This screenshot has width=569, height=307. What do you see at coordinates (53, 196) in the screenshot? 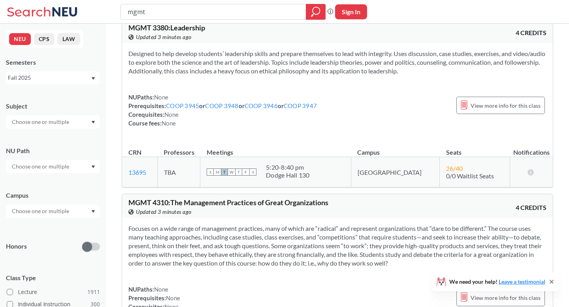
I see `div: Campus` at bounding box center [53, 196].